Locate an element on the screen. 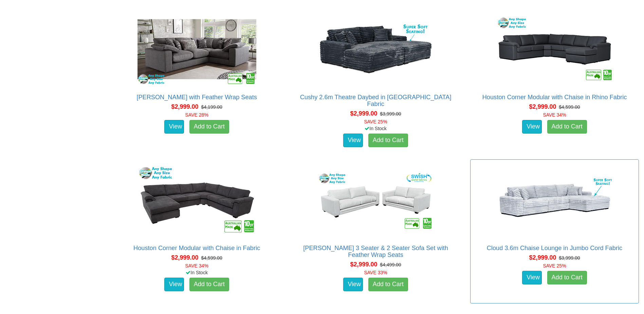 This screenshot has width=644, height=314. font: SAVE 28% is located at coordinates (197, 115).